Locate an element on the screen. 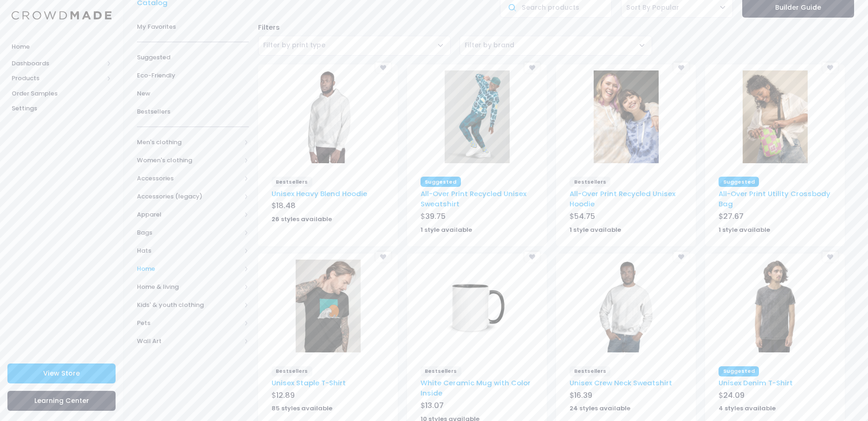 This screenshot has width=868, height=421. span: My Favorites is located at coordinates (193, 27).